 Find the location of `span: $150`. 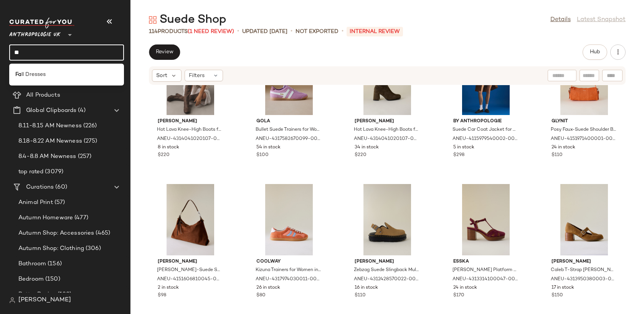

span: $150 is located at coordinates (557, 296).